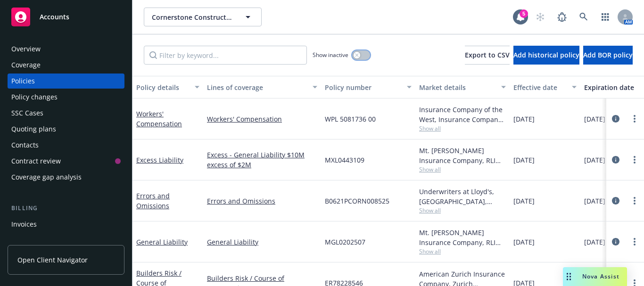 This screenshot has width=644, height=286. I want to click on button: Effective date, so click(545, 87).